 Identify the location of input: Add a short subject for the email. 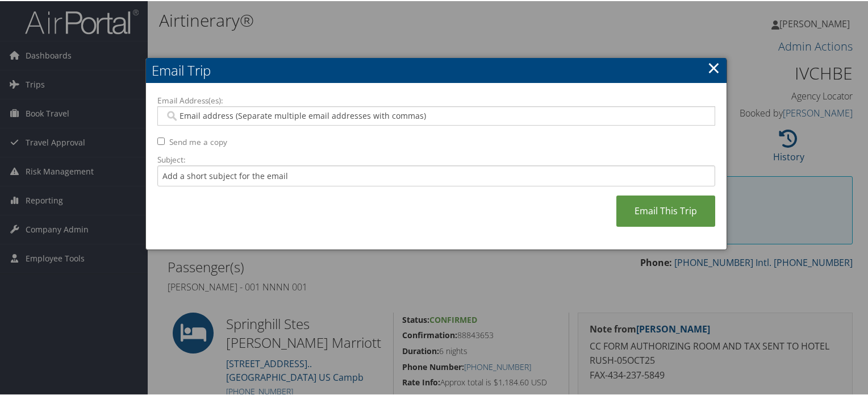
(436, 174).